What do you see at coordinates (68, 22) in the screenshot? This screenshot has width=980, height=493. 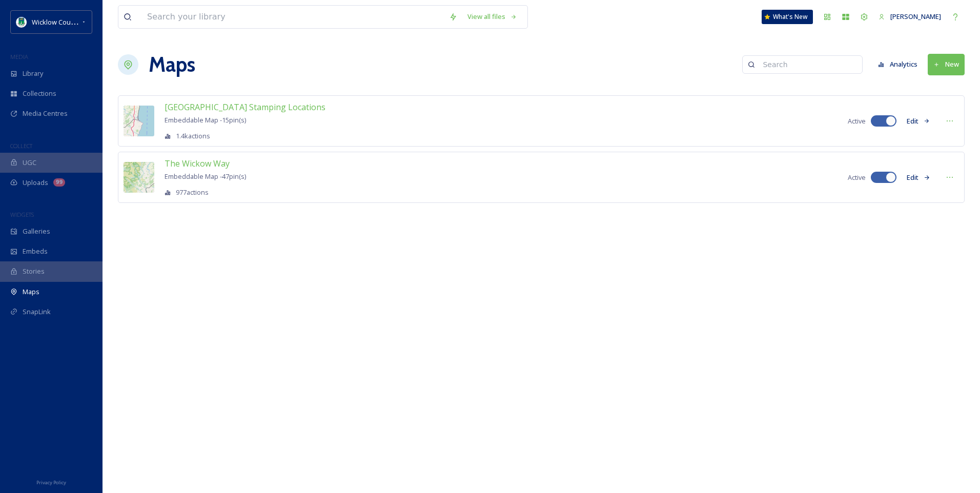 I see `span: Wicklow County Council` at bounding box center [68, 22].